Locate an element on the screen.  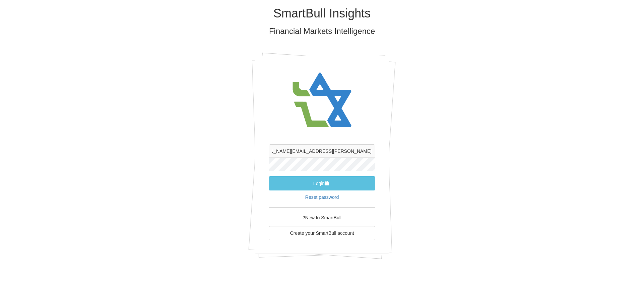
a: Create your SmartBull account is located at coordinates (322, 233).